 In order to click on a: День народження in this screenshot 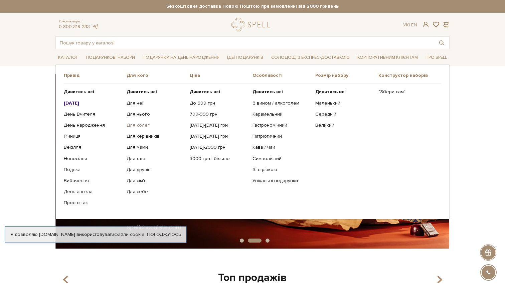, I will do `click(93, 125)`.